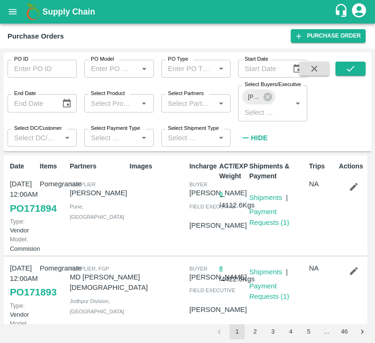  What do you see at coordinates (255, 332) in the screenshot?
I see `button: Go to page 2` at bounding box center [255, 332].